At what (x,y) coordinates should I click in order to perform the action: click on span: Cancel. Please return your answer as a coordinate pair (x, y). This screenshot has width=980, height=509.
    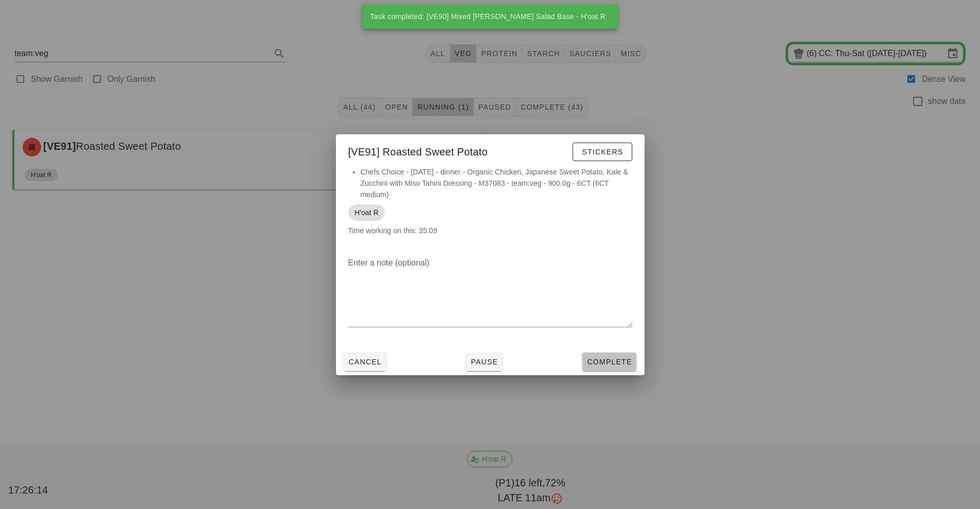
    Looking at the image, I should click on (365, 362).